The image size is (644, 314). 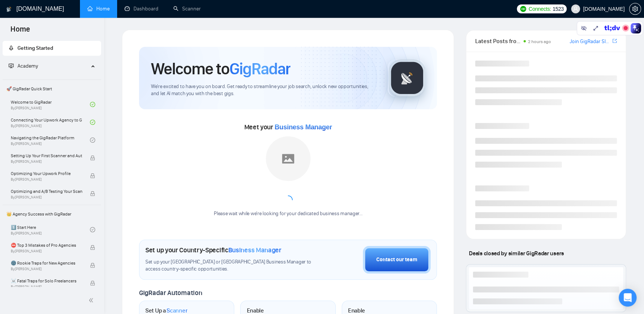 What do you see at coordinates (558, 9) in the screenshot?
I see `span: 1523` at bounding box center [558, 9].